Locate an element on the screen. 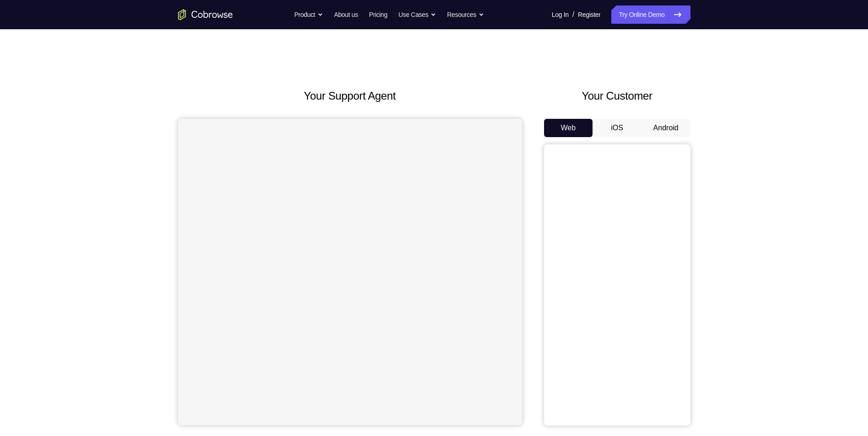  button: Product is located at coordinates (309, 14).